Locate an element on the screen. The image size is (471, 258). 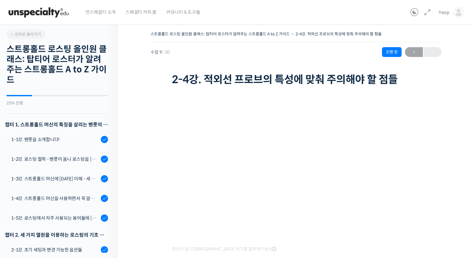
div: 진행 중 is located at coordinates (392, 52).